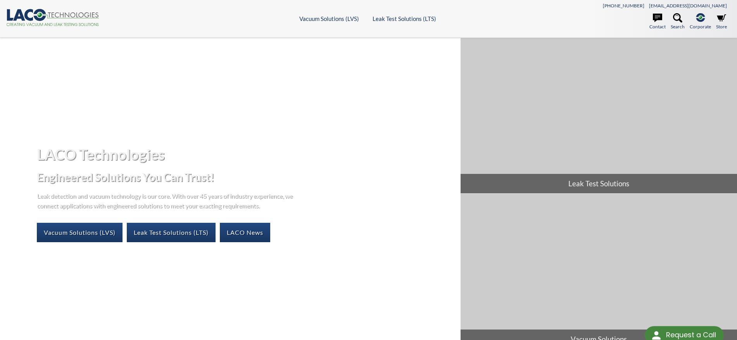 This screenshot has width=737, height=340. I want to click on h2: Engineered Solutions You Can Trust!, so click(246, 177).